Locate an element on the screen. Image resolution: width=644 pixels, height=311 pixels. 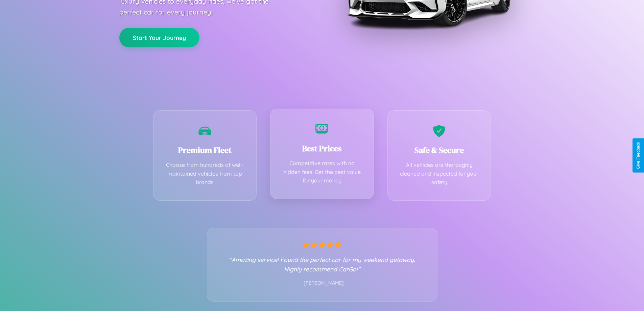
button: Start Your Journey is located at coordinates (159, 37).